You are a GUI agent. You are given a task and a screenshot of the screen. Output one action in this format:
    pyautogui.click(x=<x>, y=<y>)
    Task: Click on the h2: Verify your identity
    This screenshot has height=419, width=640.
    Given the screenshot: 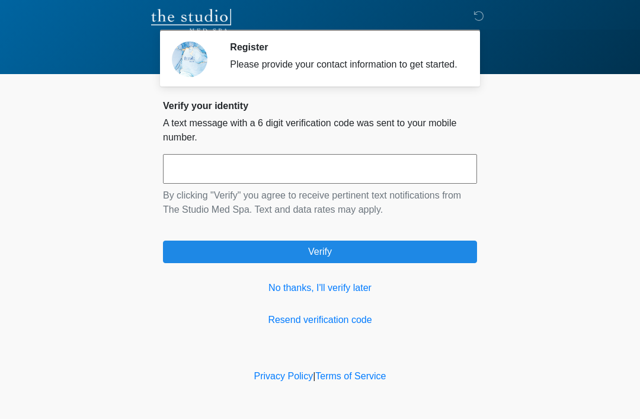 What is the action you would take?
    pyautogui.click(x=320, y=105)
    